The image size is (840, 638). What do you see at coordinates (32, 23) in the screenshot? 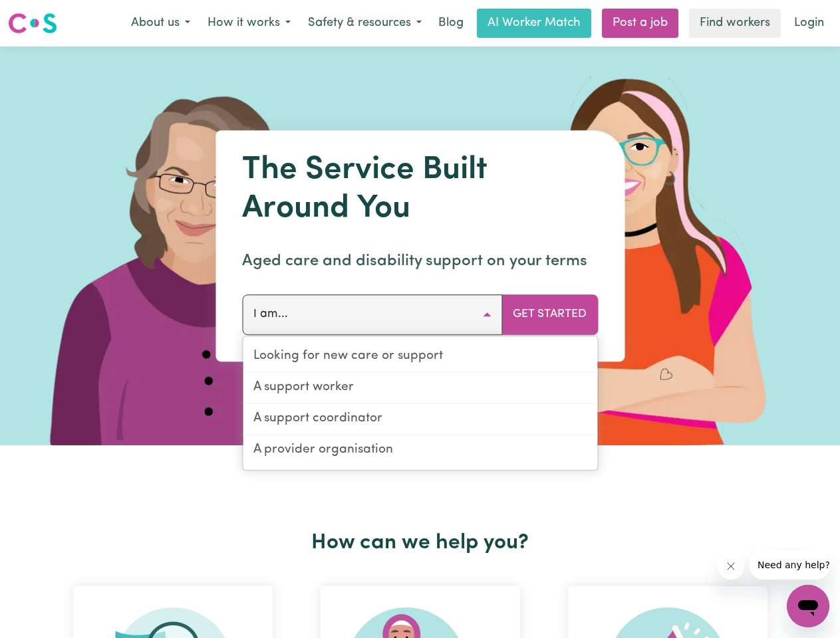
I see `img: Careseekers logo` at bounding box center [32, 23].